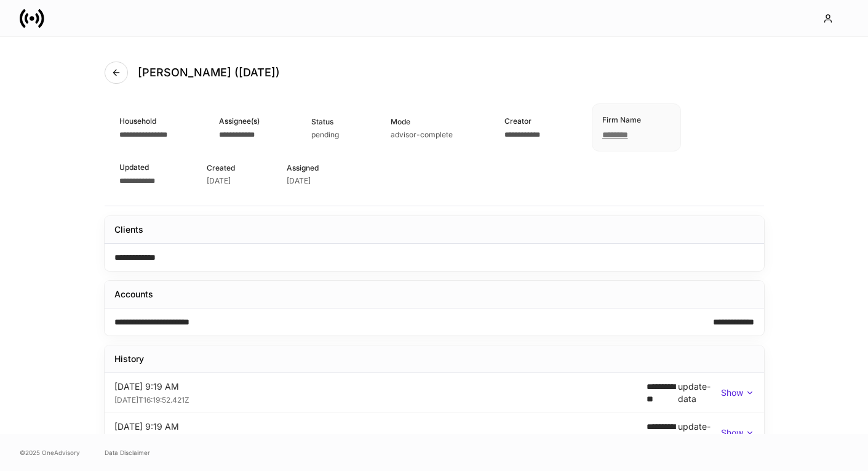 The width and height of the screenshot is (868, 471). What do you see at coordinates (50, 452) in the screenshot?
I see `span: © 2025 OneAdvisory` at bounding box center [50, 452].